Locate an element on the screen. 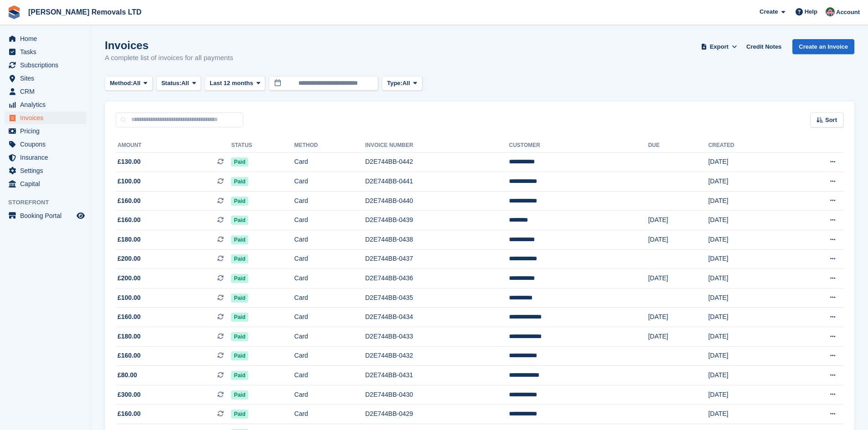 The image size is (868, 430). span: £180.00 is located at coordinates (129, 336).